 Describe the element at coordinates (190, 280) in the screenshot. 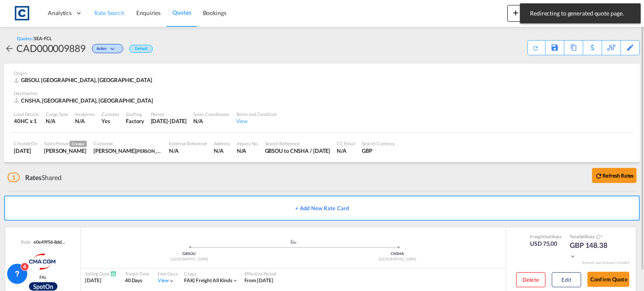

I see `span: FAK` at that location.